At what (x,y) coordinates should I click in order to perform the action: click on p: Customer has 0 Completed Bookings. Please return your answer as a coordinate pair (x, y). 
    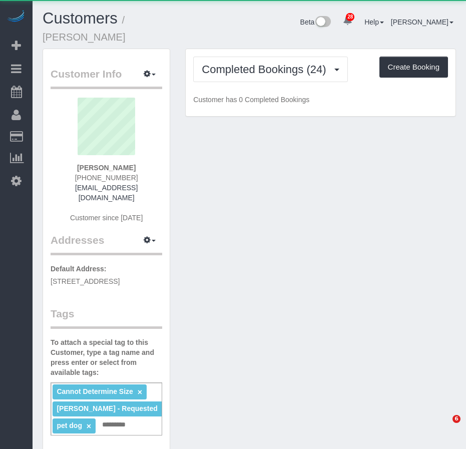
    Looking at the image, I should click on (320, 100).